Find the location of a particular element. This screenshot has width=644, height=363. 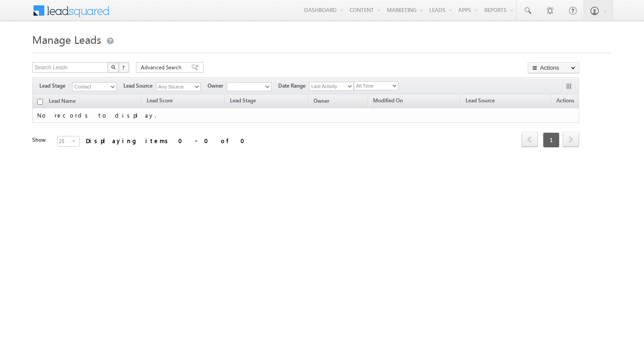

input: Check all records is located at coordinates (40, 102).